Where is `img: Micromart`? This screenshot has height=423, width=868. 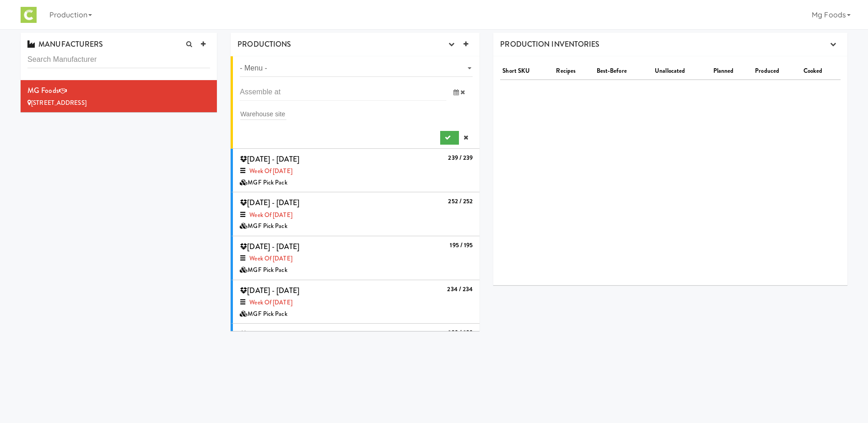 img: Micromart is located at coordinates (29, 15).